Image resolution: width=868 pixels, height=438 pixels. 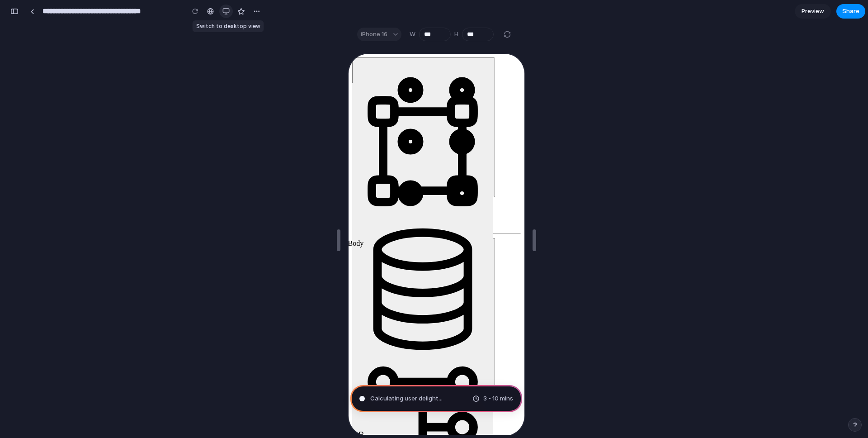 I want to click on label: W, so click(x=412, y=34).